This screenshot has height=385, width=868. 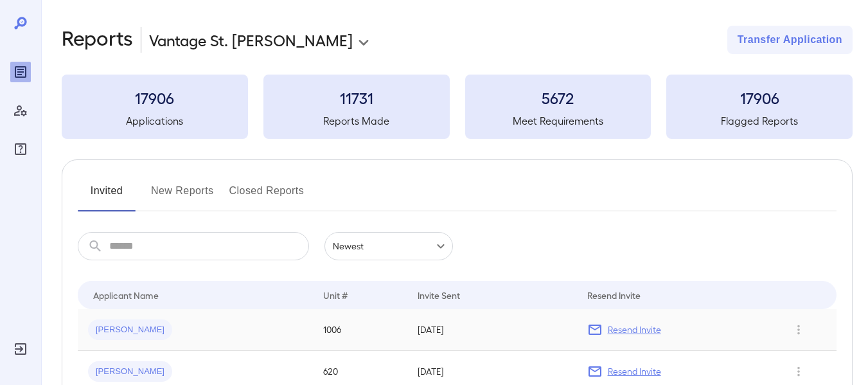 I want to click on div: Manage Users, so click(x=21, y=111).